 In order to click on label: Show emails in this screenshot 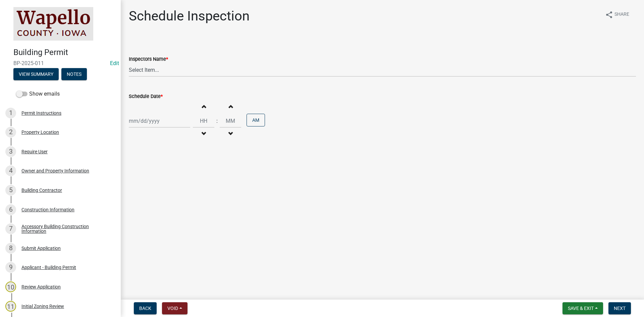, I will do `click(38, 94)`.